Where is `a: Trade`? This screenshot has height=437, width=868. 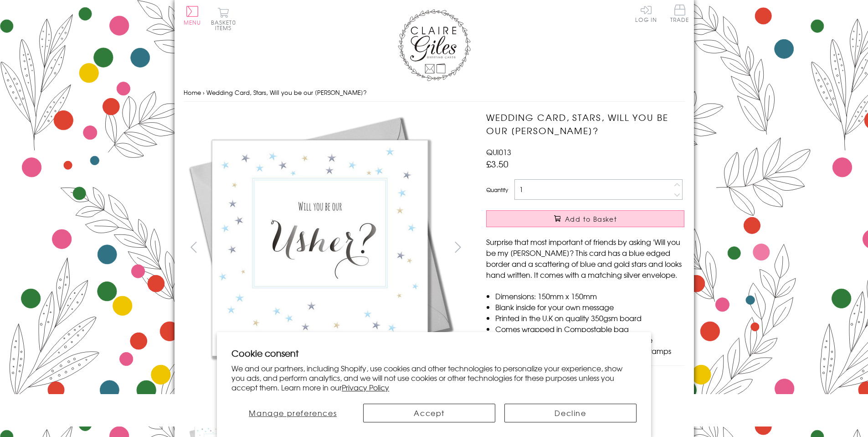
a: Trade is located at coordinates (680, 14).